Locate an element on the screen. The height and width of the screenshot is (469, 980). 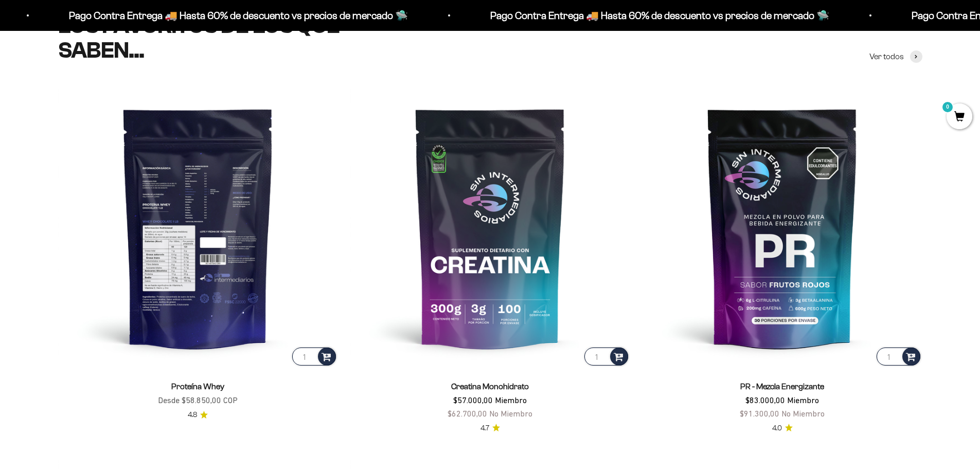
a: 4.74.7 de 5.0 estrellas is located at coordinates (490, 428).